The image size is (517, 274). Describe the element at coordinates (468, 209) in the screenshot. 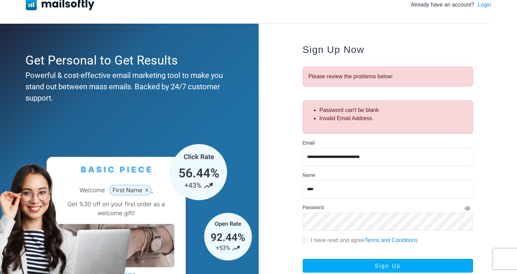

I see `i: Show Password` at that location.